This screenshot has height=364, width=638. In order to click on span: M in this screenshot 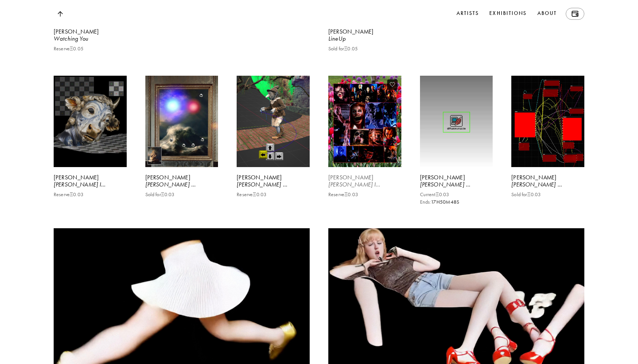, I will do `click(448, 202)`.